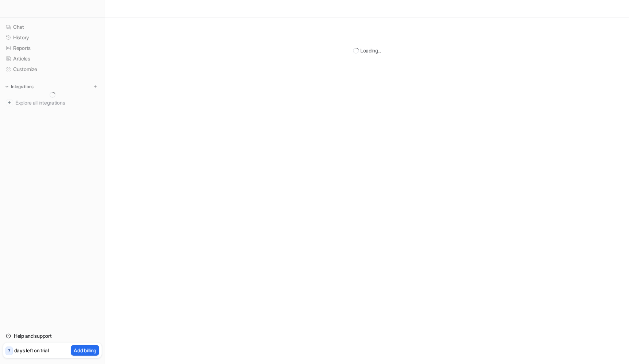 This screenshot has width=629, height=364. Describe the element at coordinates (32, 350) in the screenshot. I see `p: days left on trial` at that location.